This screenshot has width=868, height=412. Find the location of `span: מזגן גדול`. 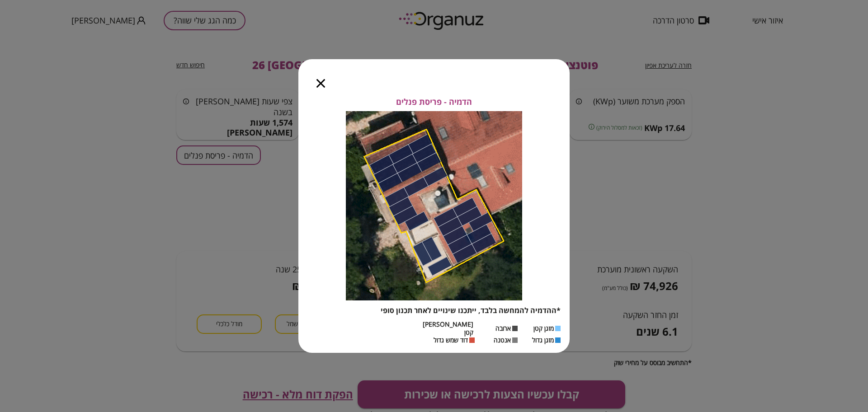

span: מזגן גדול is located at coordinates (543, 339).